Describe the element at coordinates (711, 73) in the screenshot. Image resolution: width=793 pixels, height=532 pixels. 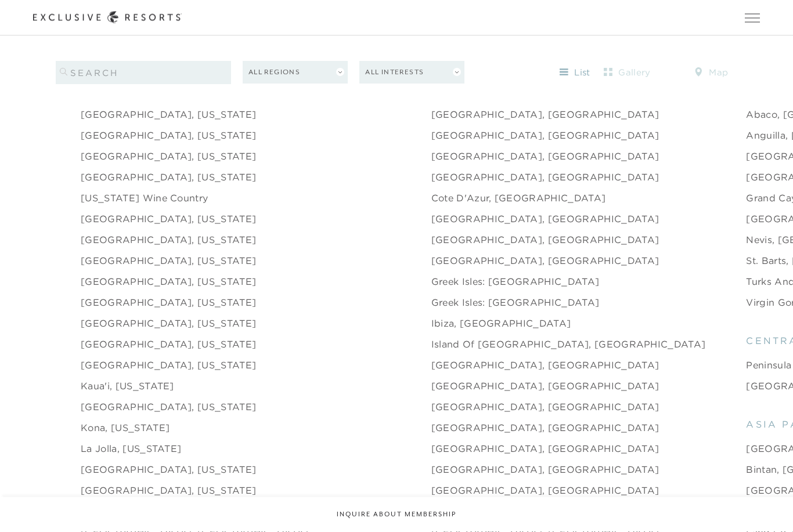
I see `button: map` at that location.